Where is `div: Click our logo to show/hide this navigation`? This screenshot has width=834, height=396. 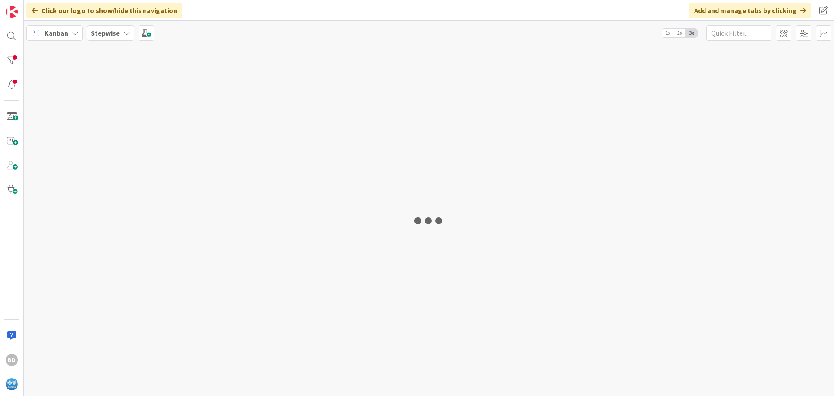
div: Click our logo to show/hide this navigation is located at coordinates (104, 10).